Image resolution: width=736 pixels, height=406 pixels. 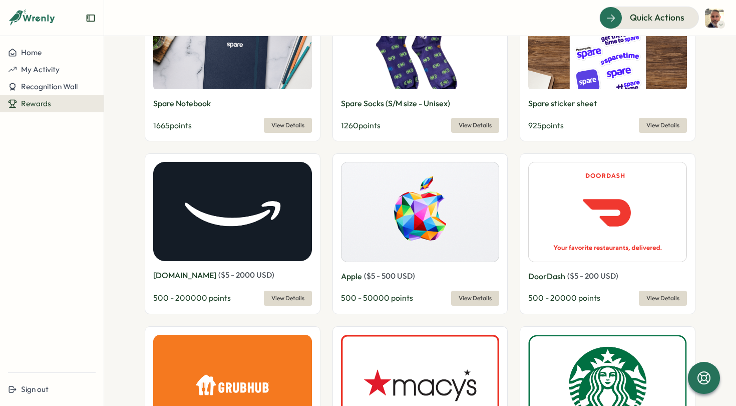 What do you see at coordinates (182, 103) in the screenshot?
I see `p: Spare Notebook` at bounding box center [182, 103].